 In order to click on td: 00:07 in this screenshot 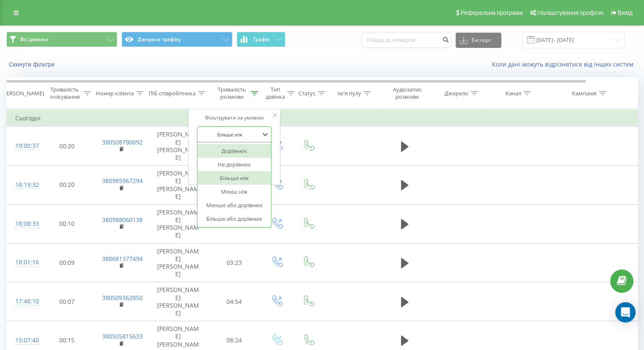, I will do `click(67, 302)`.